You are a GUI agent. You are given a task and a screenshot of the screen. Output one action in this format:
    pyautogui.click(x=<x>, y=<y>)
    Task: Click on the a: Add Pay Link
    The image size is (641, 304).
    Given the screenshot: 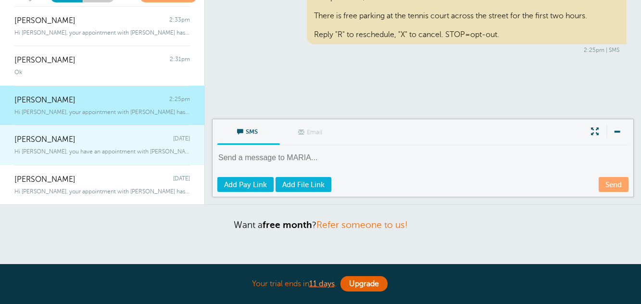 What is the action you would take?
    pyautogui.click(x=245, y=184)
    